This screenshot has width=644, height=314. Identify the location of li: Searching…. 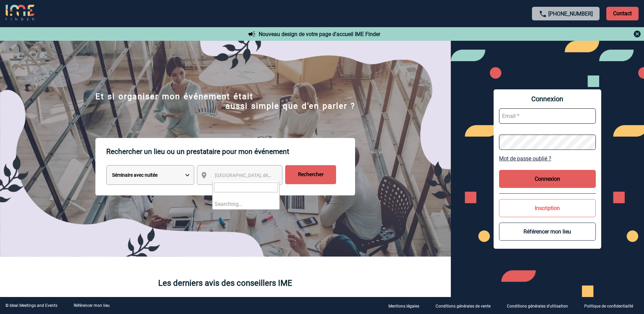
(246, 204).